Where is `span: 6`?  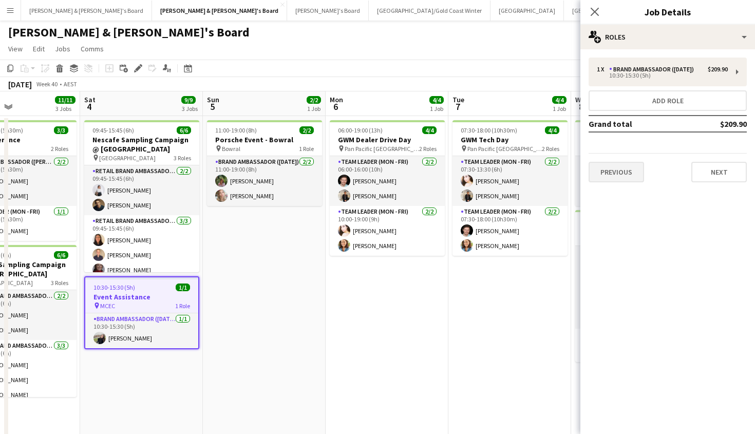
span: 6 is located at coordinates (335, 106).